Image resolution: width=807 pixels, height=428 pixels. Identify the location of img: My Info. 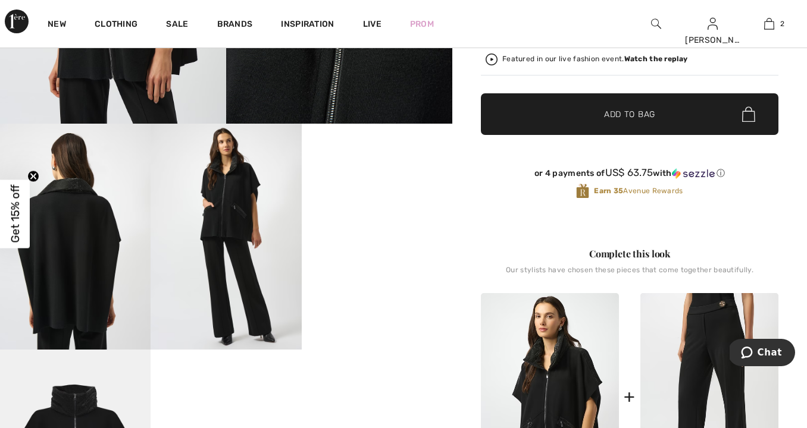
(712, 24).